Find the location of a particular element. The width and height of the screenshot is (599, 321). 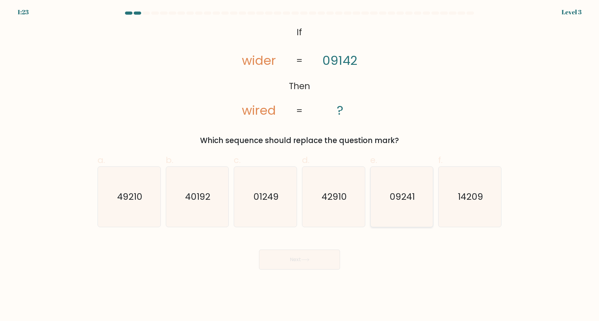

text: 09241 is located at coordinates (402, 197).